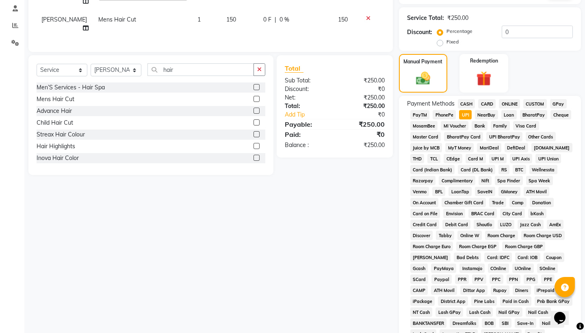 This screenshot has width=585, height=333. What do you see at coordinates (425, 202) in the screenshot?
I see `span: On Account` at bounding box center [425, 202].